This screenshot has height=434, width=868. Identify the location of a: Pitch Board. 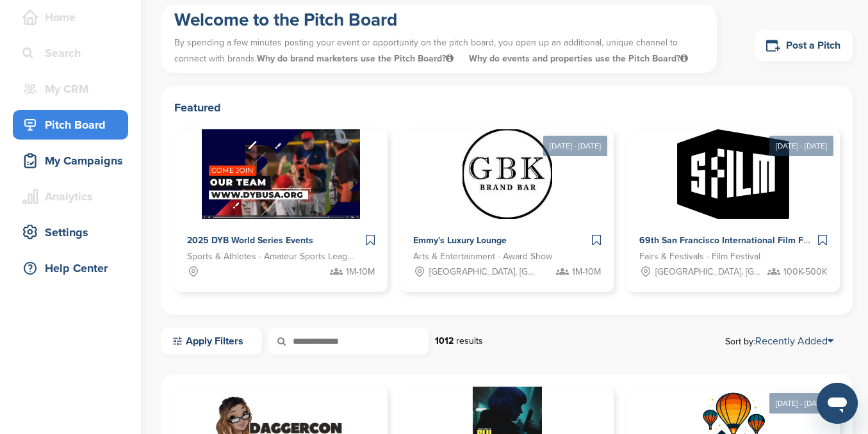
(70, 125).